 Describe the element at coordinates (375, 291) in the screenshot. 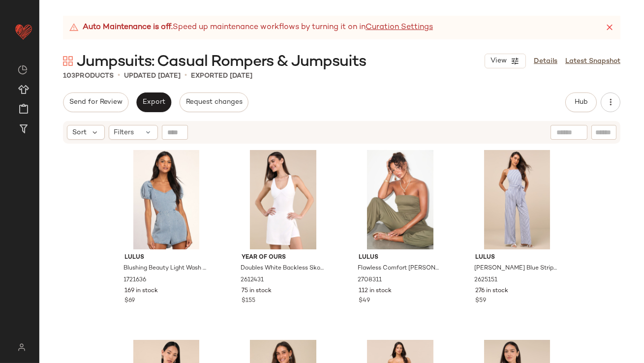

I see `span: 112 in stock` at that location.